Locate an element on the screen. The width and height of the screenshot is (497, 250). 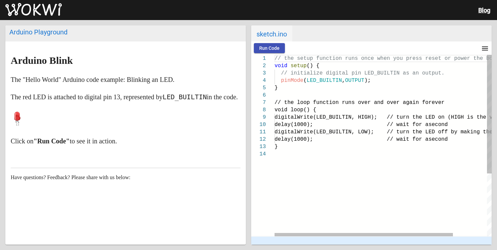
a: Blog is located at coordinates (485, 10).